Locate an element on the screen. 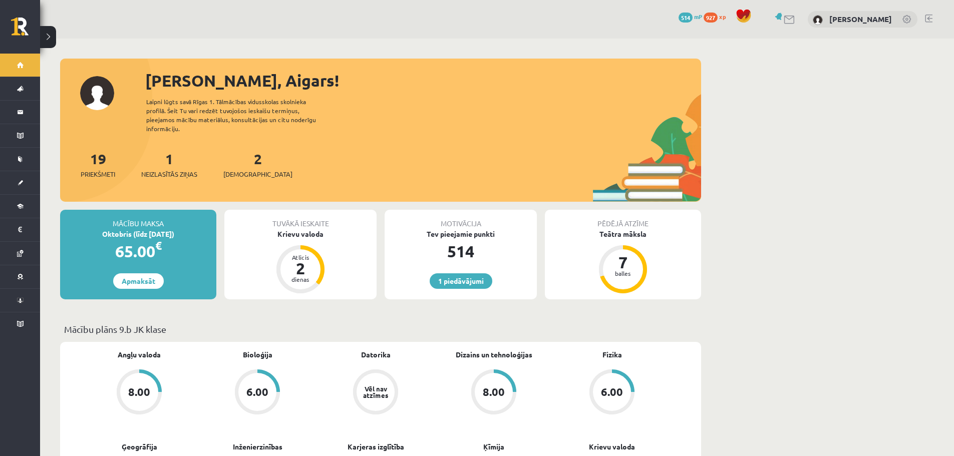  div: Tev pieejamie punkti is located at coordinates (461, 234).